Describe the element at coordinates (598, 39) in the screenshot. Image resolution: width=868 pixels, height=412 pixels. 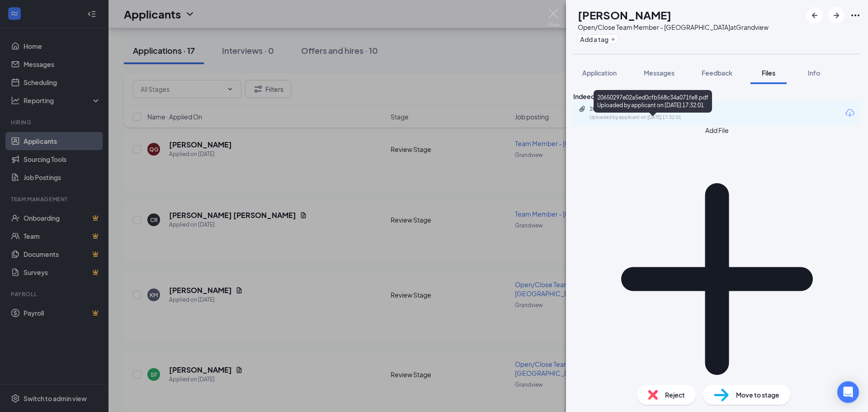
I see `button: PlusAdd a tag` at that location.